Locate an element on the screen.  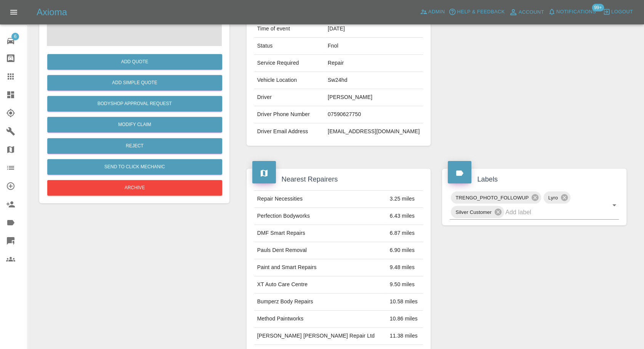
div: Lyro is located at coordinates (556, 198).